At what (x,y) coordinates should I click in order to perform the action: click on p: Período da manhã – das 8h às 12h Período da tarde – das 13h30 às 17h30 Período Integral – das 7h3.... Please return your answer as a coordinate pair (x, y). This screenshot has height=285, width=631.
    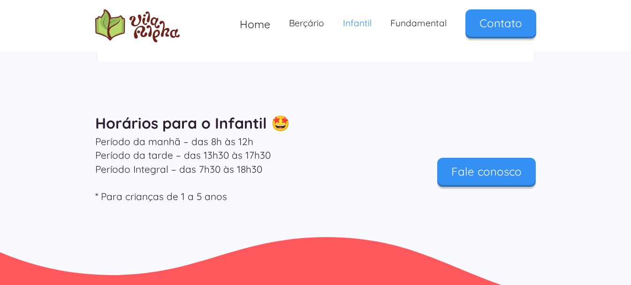
    Looking at the image, I should click on (241, 169).